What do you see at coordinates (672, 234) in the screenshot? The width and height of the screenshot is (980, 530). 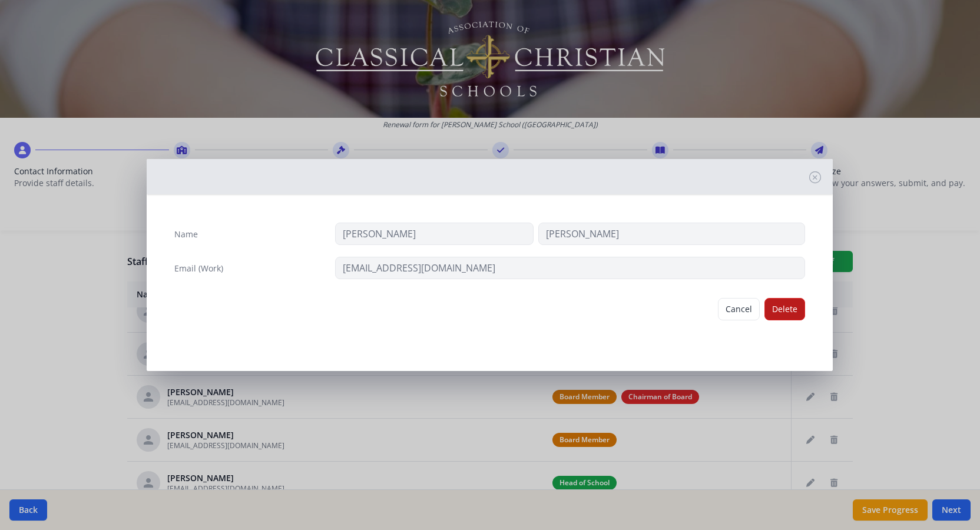 I see `input: Last Name` at bounding box center [672, 234].